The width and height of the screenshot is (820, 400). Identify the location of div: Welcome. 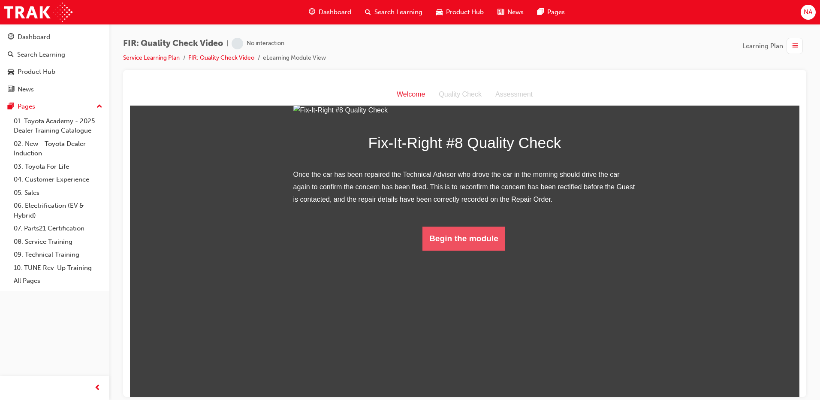
(281, 11).